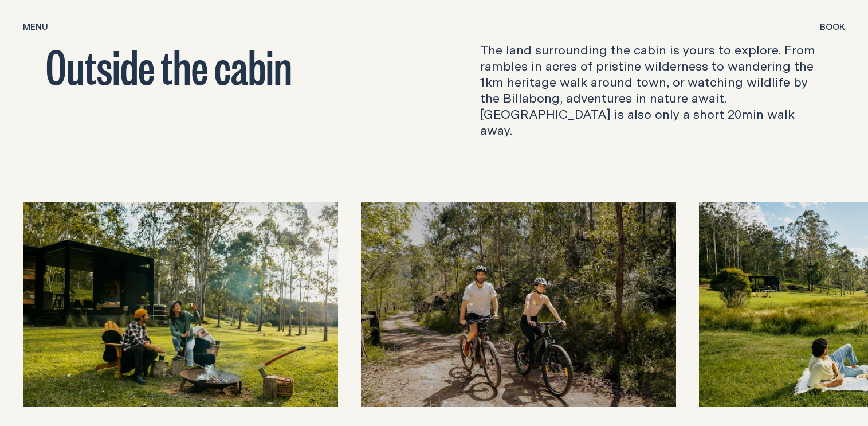  Describe the element at coordinates (832, 28) in the screenshot. I see `button: show booking tray` at that location.